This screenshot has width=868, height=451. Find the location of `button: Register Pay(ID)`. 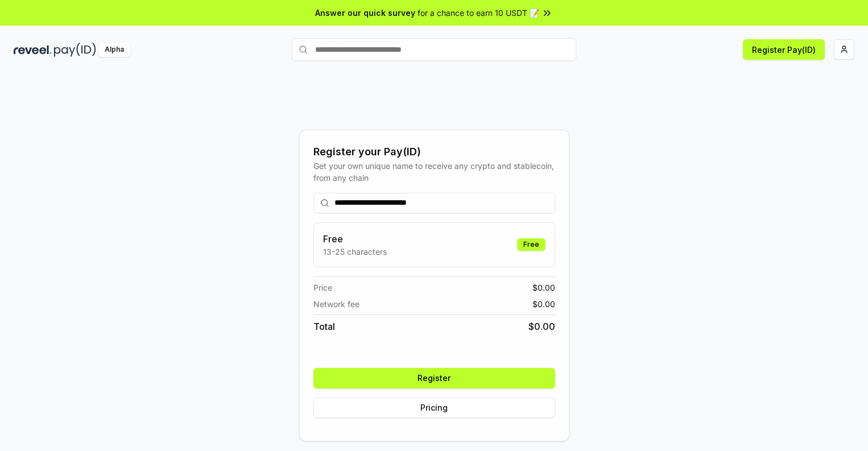

button: Register Pay(ID) is located at coordinates (784, 49).